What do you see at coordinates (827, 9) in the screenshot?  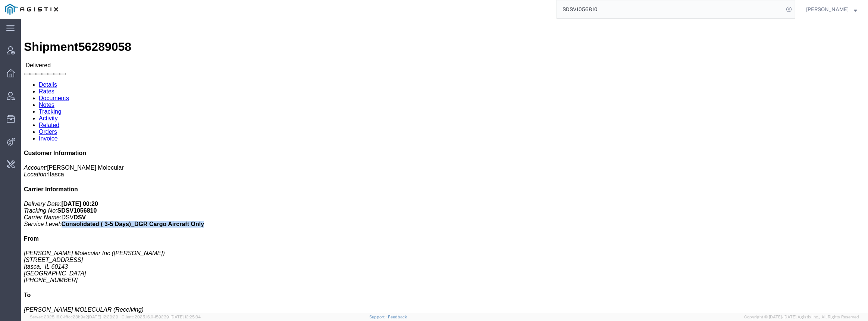 I see `span: Ivan Tymofieiev` at bounding box center [827, 9].